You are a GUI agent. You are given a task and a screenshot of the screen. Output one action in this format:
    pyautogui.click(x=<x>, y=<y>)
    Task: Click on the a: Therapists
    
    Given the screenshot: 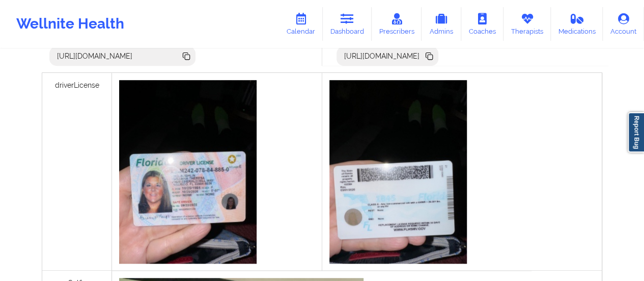 What is the action you would take?
    pyautogui.click(x=527, y=24)
    